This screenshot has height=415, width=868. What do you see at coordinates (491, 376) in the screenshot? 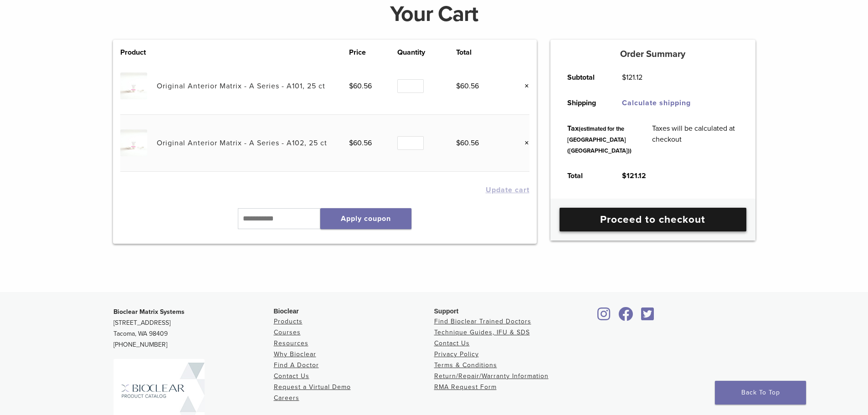
I see `a: Return/Repair/Warranty Information` at bounding box center [491, 376].